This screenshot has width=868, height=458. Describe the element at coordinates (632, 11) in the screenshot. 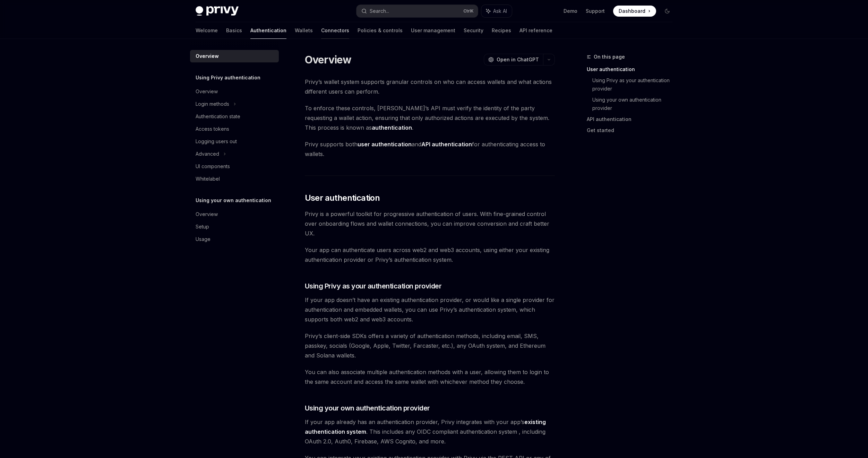

I see `span: Dashboard` at that location.